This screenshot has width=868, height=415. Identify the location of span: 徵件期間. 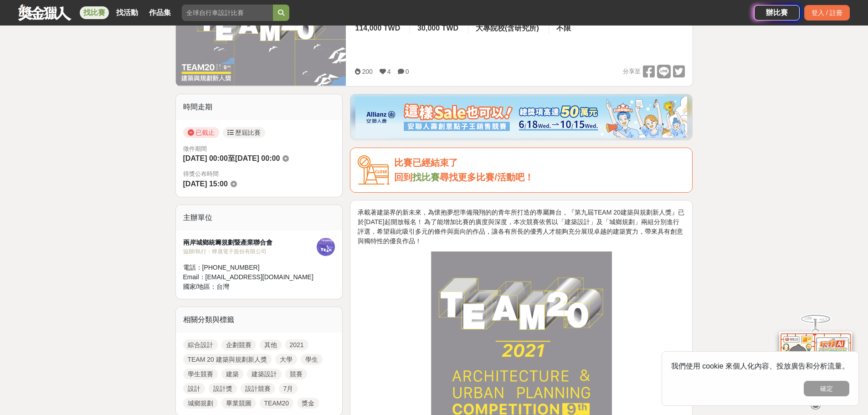
(195, 149).